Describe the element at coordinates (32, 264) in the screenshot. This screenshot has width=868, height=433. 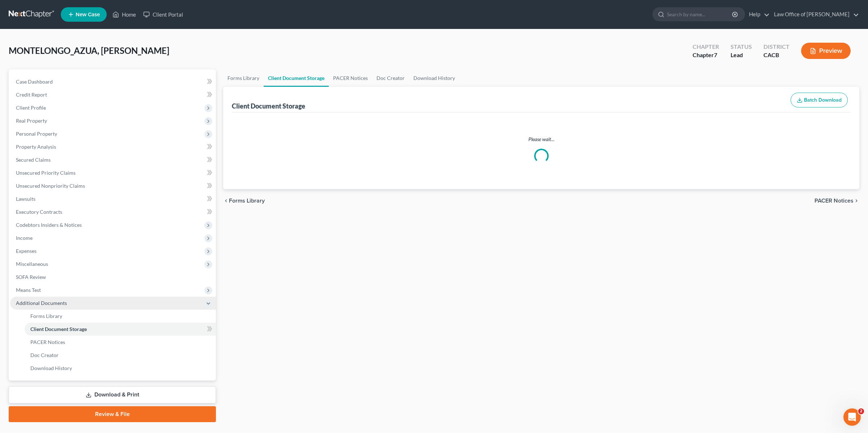
I see `span: Miscellaneous` at that location.